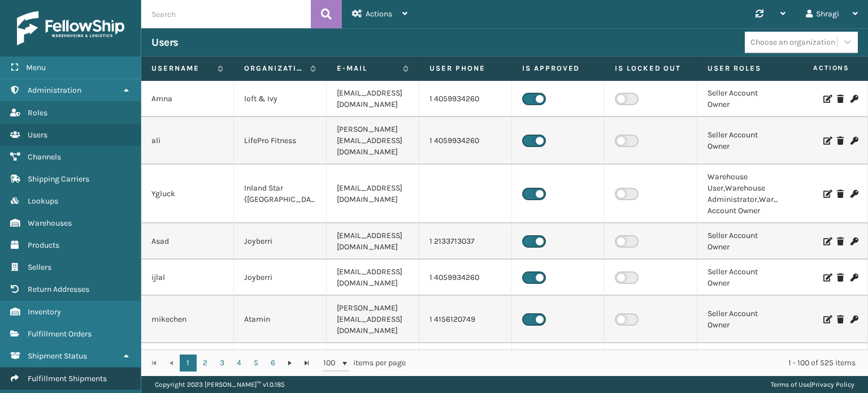  Describe the element at coordinates (744, 194) in the screenshot. I see `td: Warehouse User,Warehouse Administrator,Warehouse Account Owner` at that location.